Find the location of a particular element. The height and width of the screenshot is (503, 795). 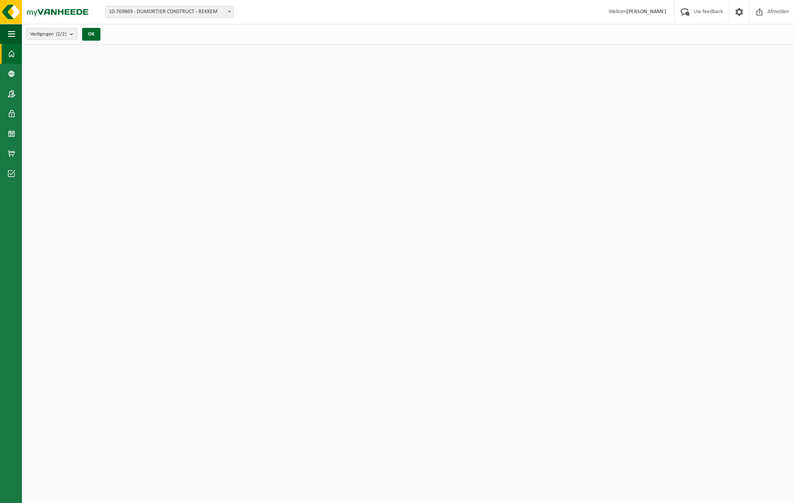

span: Vestigingen is located at coordinates (48, 34).